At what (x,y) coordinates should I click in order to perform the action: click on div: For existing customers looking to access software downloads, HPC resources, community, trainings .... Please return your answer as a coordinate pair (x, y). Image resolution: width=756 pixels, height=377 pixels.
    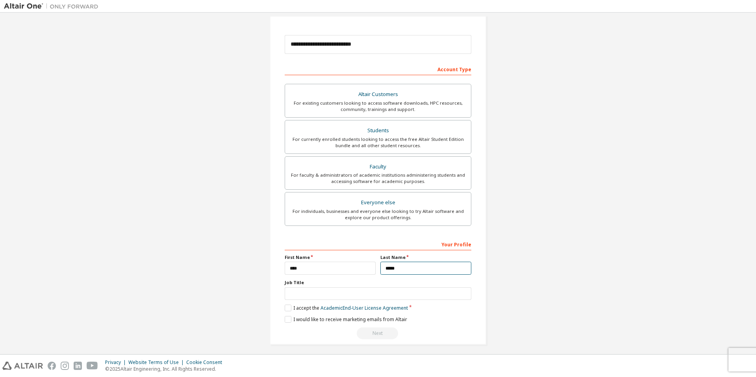
    Looking at the image, I should click on (378, 106).